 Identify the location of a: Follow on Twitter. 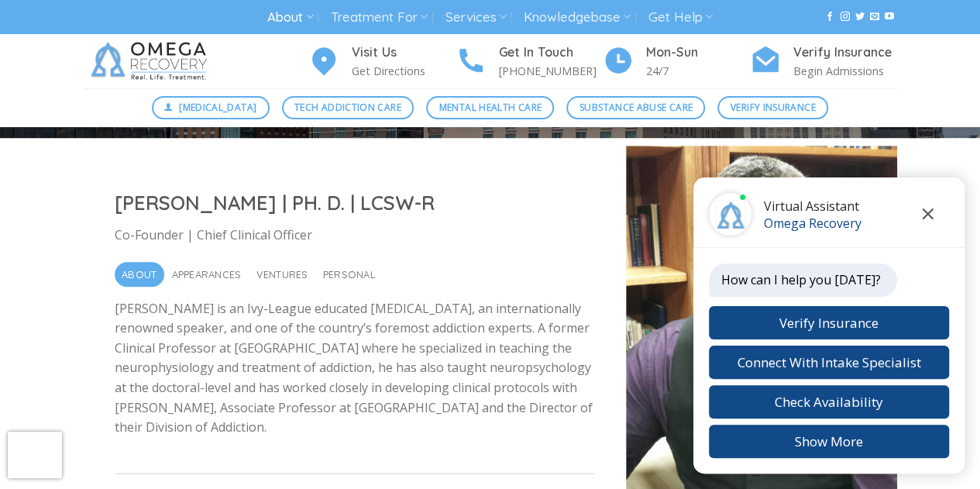
(860, 17).